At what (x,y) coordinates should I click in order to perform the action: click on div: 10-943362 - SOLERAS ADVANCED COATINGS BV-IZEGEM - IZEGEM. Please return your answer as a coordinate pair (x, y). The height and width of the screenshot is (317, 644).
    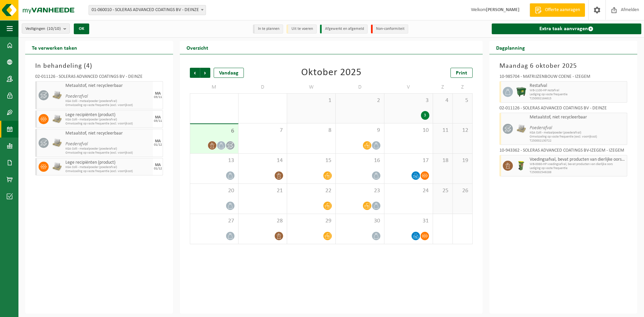
    Looking at the image, I should click on (563, 152).